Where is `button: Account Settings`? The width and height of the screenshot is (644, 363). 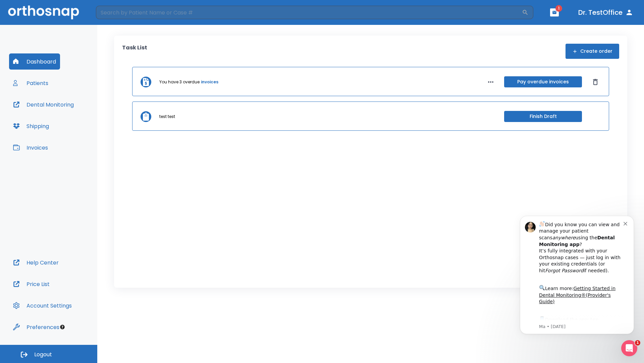 button: Account Settings is located at coordinates (42, 305).